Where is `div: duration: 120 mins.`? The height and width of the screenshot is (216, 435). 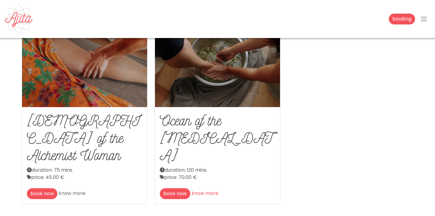 div: duration: 120 mins. is located at coordinates (218, 170).